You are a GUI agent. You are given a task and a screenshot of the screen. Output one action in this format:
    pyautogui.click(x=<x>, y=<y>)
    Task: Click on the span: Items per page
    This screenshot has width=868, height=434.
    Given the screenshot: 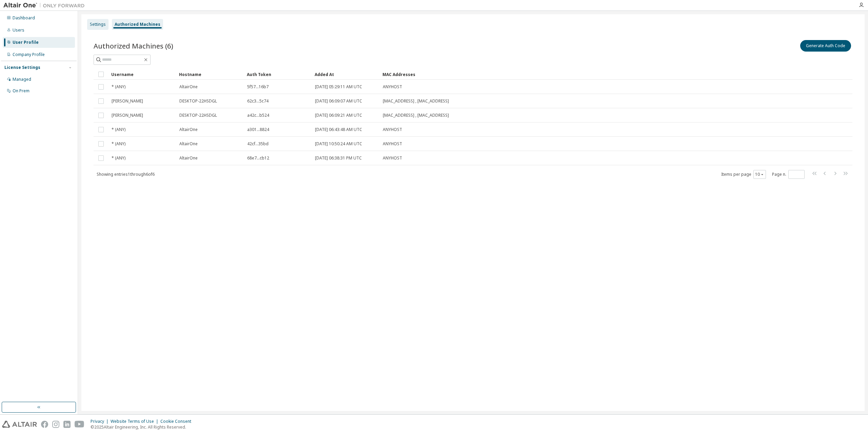 What is the action you would take?
    pyautogui.click(x=744, y=175)
    